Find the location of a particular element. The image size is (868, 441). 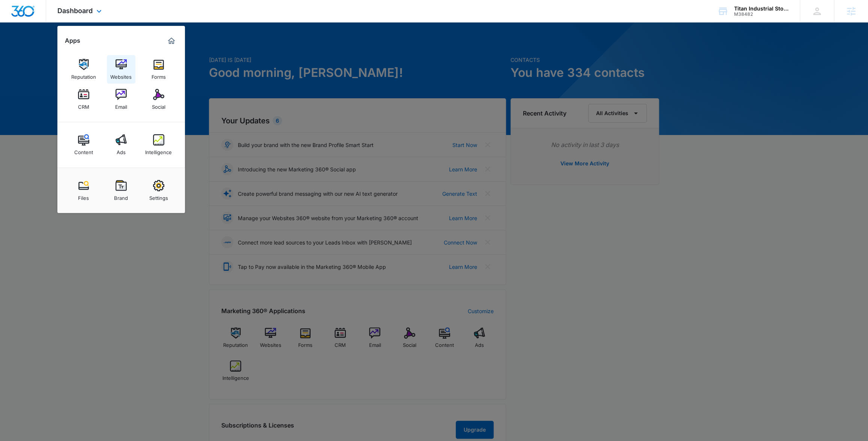

div: account id is located at coordinates (761, 14).